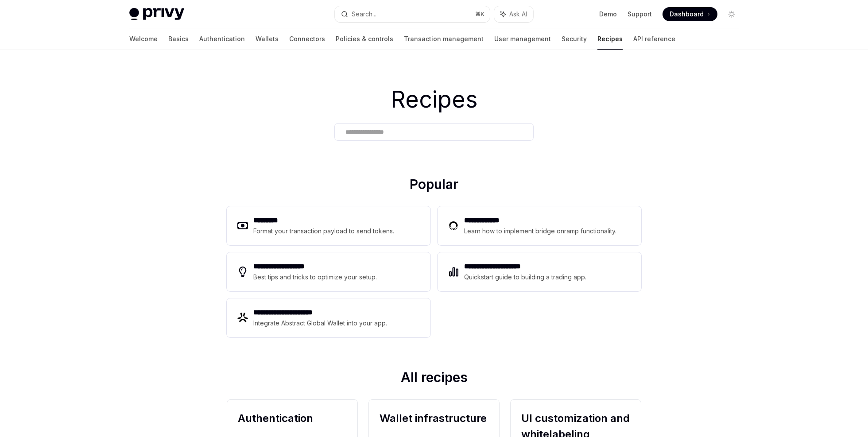 The height and width of the screenshot is (437, 868). I want to click on a: Recipes, so click(610, 39).